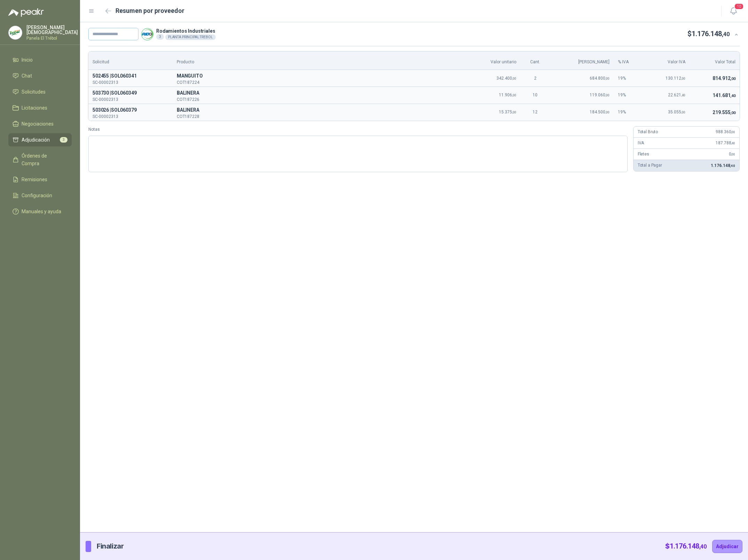 This screenshot has width=748, height=560. What do you see at coordinates (599, 112) in the screenshot?
I see `span: 184.500` at bounding box center [599, 112].